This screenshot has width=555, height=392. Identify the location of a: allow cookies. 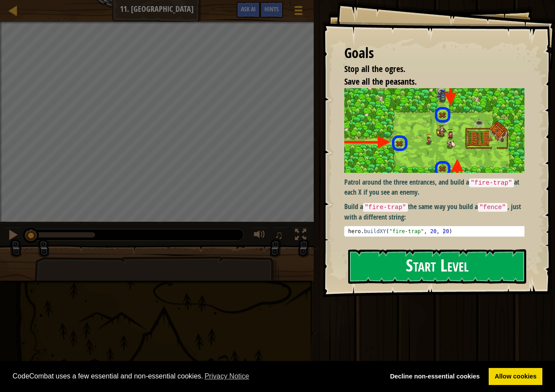
(515, 377).